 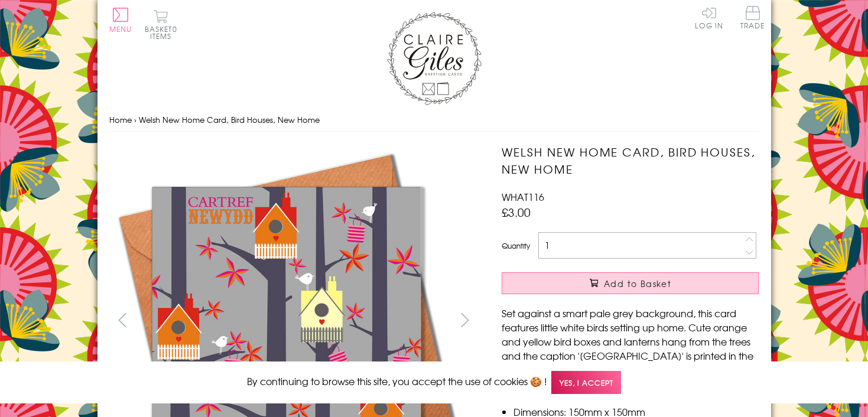 I want to click on a: Trade, so click(x=753, y=18).